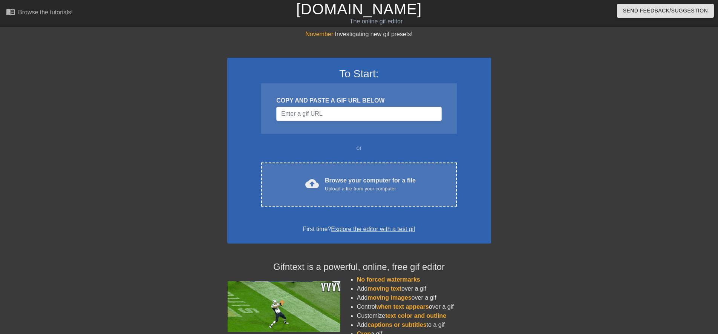  I want to click on div: First time?, so click(359, 229).